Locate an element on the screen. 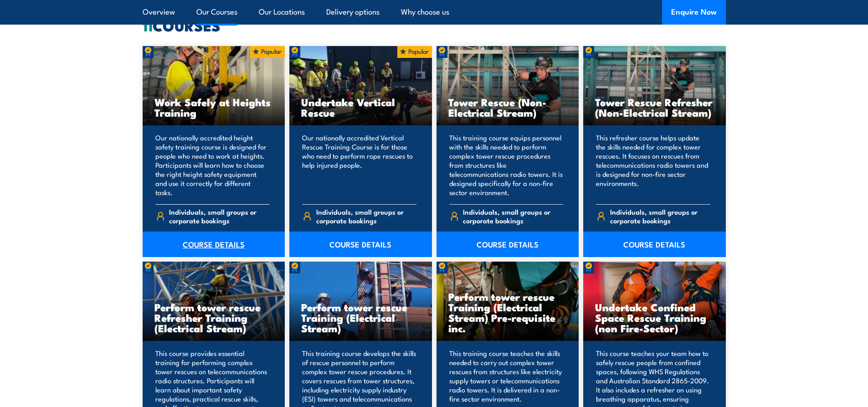  p: This training course equips personnel with the skills needed to perform complex tower rescue proc... is located at coordinates (506, 165).